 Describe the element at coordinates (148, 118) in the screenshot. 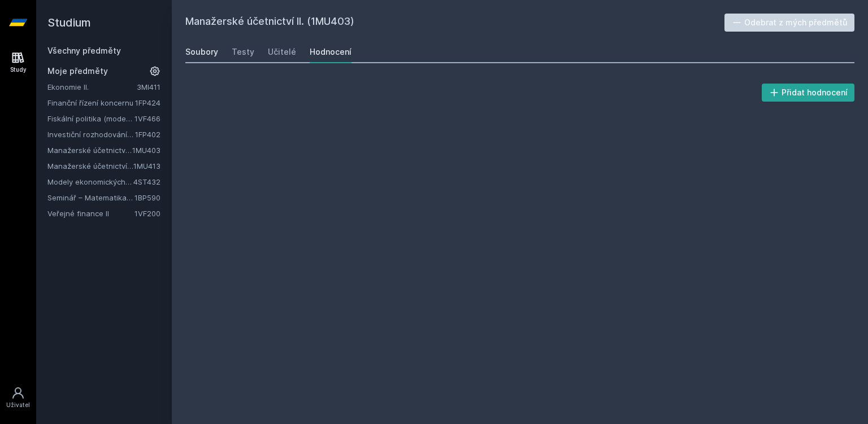

I see `a: 1VF466` at that location.